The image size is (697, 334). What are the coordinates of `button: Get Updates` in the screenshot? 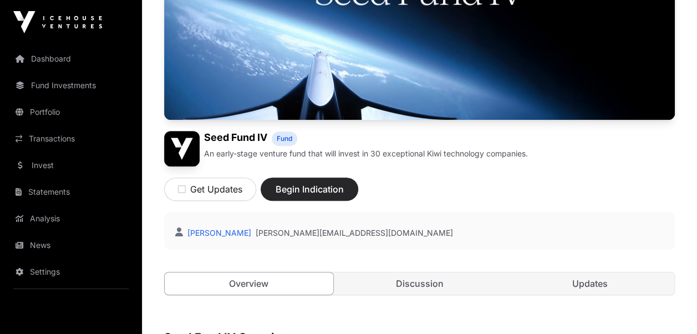 It's located at (210, 189).